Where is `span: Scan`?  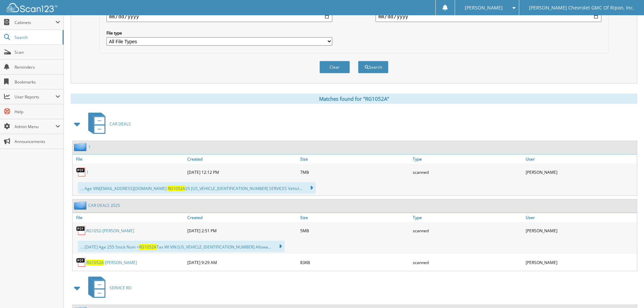 span: Scan is located at coordinates (37, 52).